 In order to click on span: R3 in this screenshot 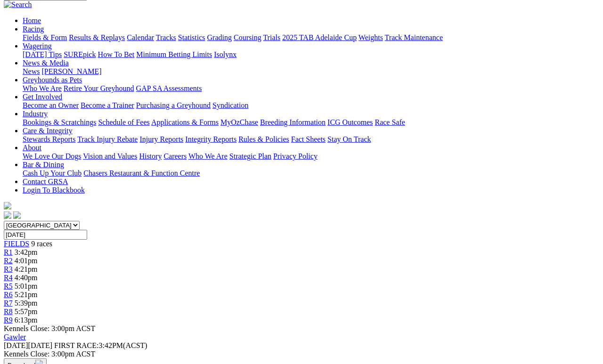, I will do `click(8, 269)`.